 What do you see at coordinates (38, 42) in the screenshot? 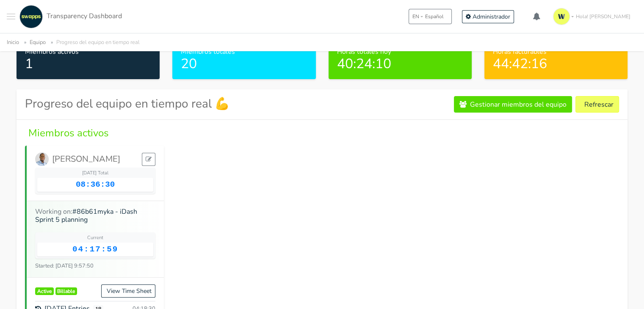
I see `a: Equipo` at bounding box center [38, 42].